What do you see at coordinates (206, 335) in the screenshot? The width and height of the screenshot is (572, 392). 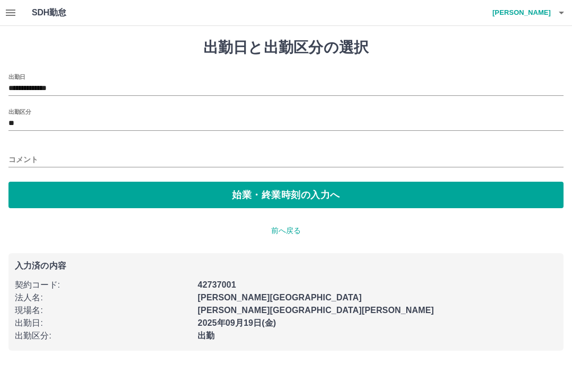 I see `b: 出勤` at bounding box center [206, 335].